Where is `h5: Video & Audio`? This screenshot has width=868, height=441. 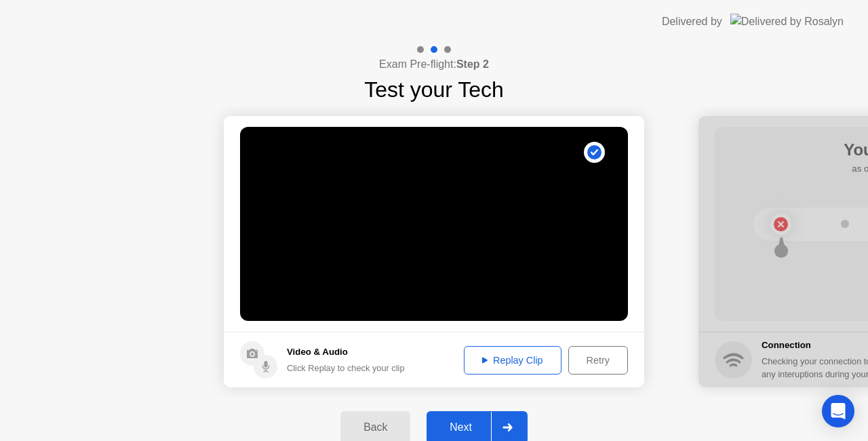
h5: Video & Audio is located at coordinates (346, 352).